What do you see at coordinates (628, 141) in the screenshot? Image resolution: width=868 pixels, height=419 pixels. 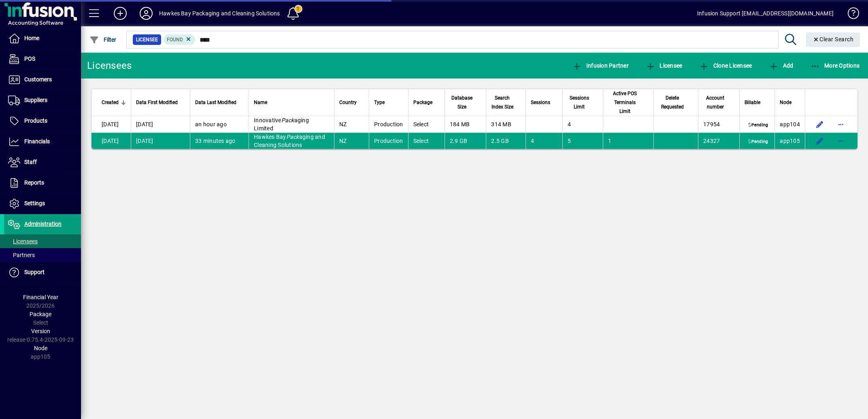 I see `td: 1` at bounding box center [628, 141].